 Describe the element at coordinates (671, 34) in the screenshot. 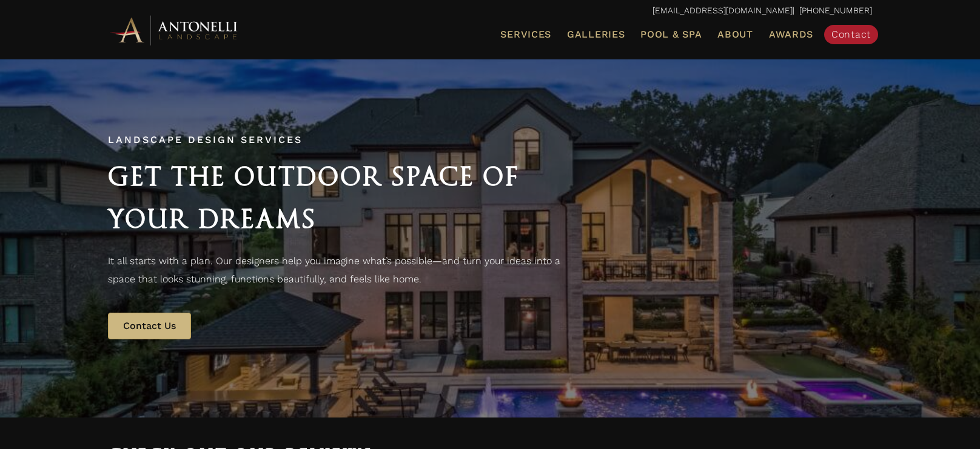

I see `span: Pool & Spa` at that location.